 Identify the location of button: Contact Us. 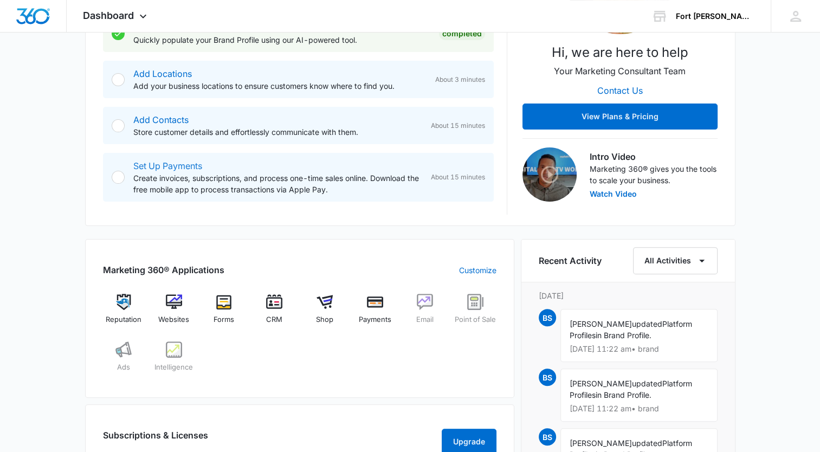
(620, 90).